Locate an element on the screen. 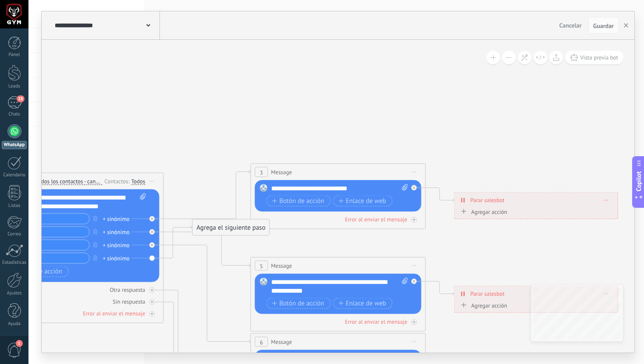 The image size is (644, 364). div: Panel is located at coordinates (15, 55).